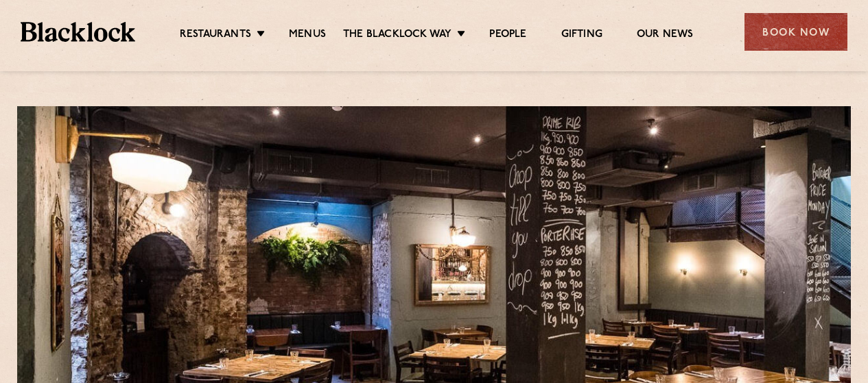  Describe the element at coordinates (78, 32) in the screenshot. I see `img: BL_Textured_Logo-footer-cropped.svg` at that location.